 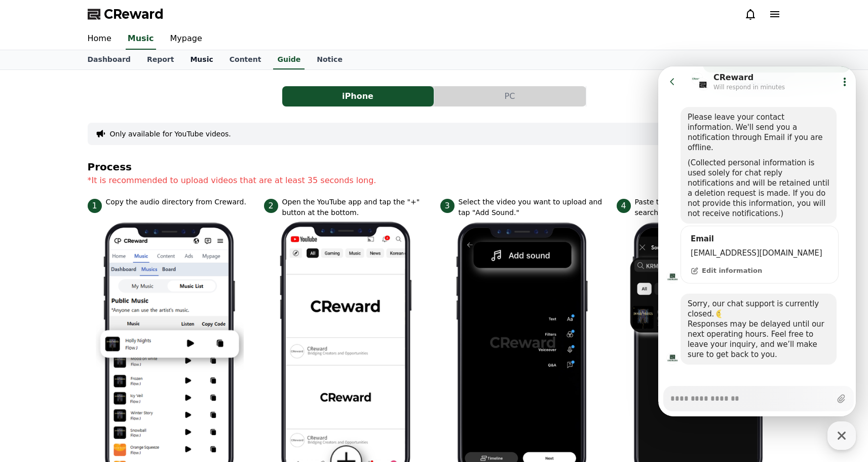 What do you see at coordinates (170, 134) in the screenshot?
I see `a: Only available for YouTube videos.` at bounding box center [170, 134].